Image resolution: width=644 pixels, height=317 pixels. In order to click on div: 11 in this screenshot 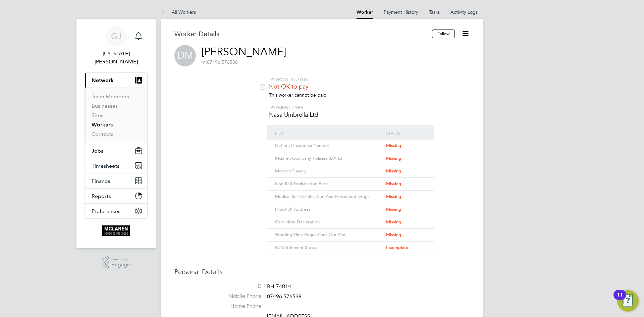, I will do `click(620, 300)`.